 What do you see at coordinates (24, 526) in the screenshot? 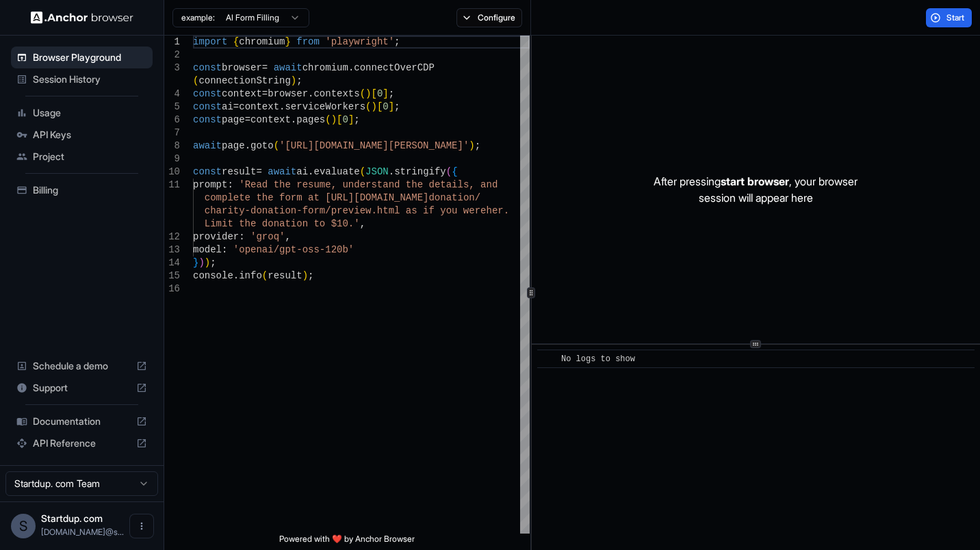
I see `div: S` at bounding box center [24, 526].